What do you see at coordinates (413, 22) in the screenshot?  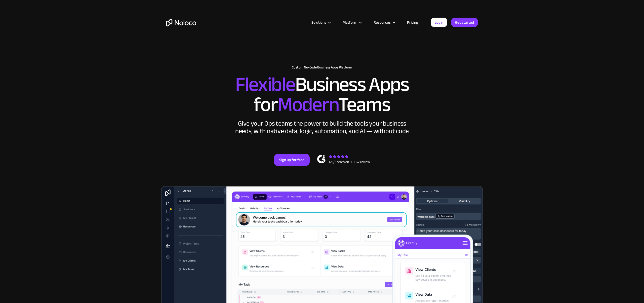 I see `a: Pricing` at bounding box center [413, 22].